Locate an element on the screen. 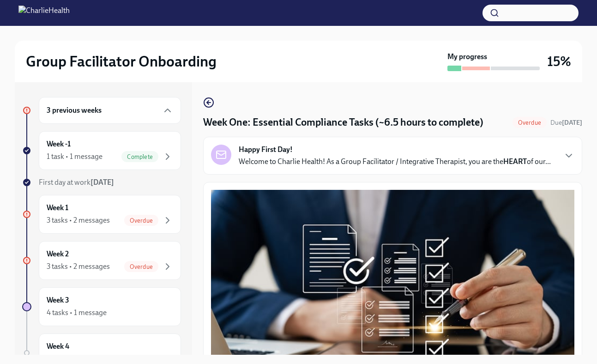  strong: Happy First Day! is located at coordinates (266, 150).